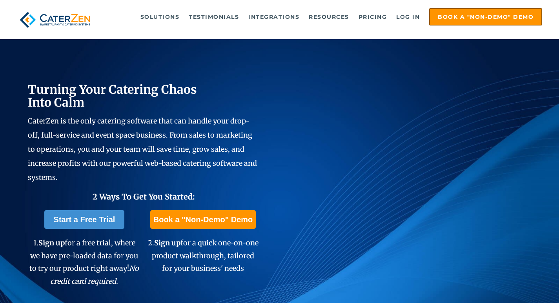  I want to click on a: Integrations, so click(274, 17).